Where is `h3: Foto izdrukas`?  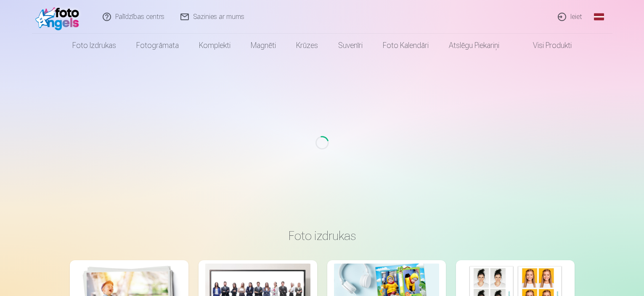 h3: Foto izdrukas is located at coordinates (322, 236).